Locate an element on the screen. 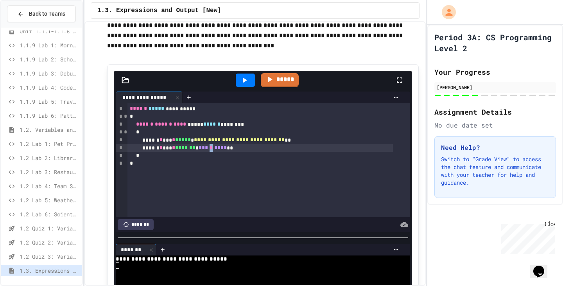 The height and width of the screenshot is (286, 563). div: My Account is located at coordinates (446, 12).